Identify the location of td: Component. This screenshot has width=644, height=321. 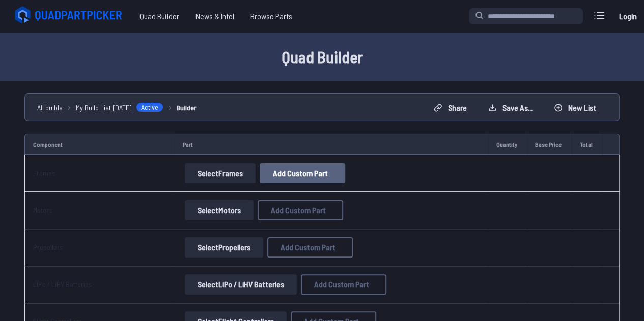
(99, 145).